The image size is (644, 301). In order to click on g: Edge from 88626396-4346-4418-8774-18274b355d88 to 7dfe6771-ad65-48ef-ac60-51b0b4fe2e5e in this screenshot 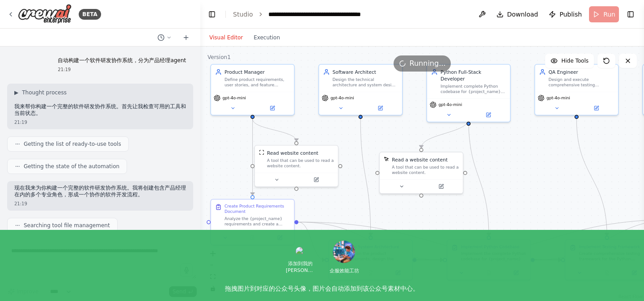, I will do `click(274, 130)`.